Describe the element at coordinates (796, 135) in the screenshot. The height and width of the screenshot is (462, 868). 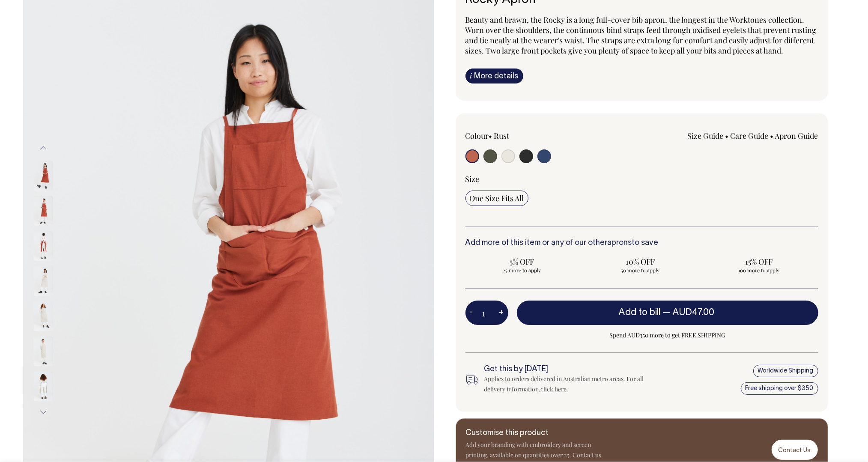
I see `a: Apron Guide` at that location.